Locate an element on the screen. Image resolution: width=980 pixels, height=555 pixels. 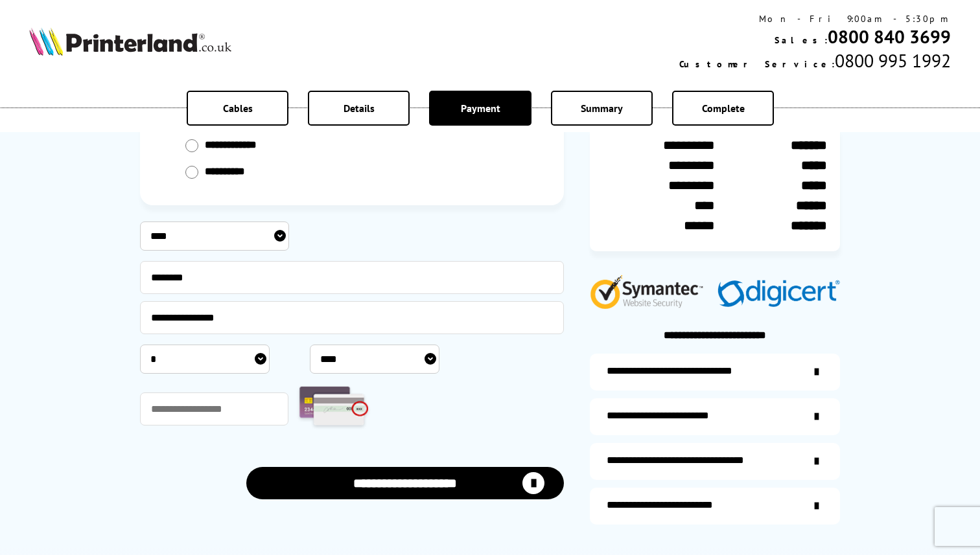
span: Summary is located at coordinates (602, 108).